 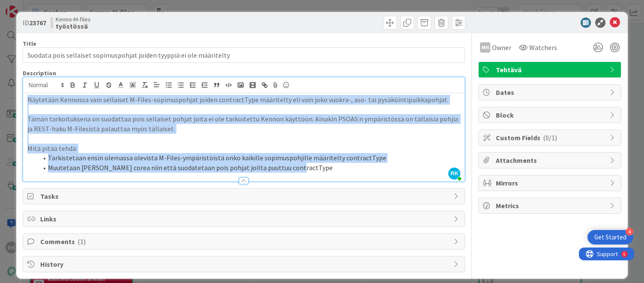 I want to click on div: MH, so click(x=485, y=47).